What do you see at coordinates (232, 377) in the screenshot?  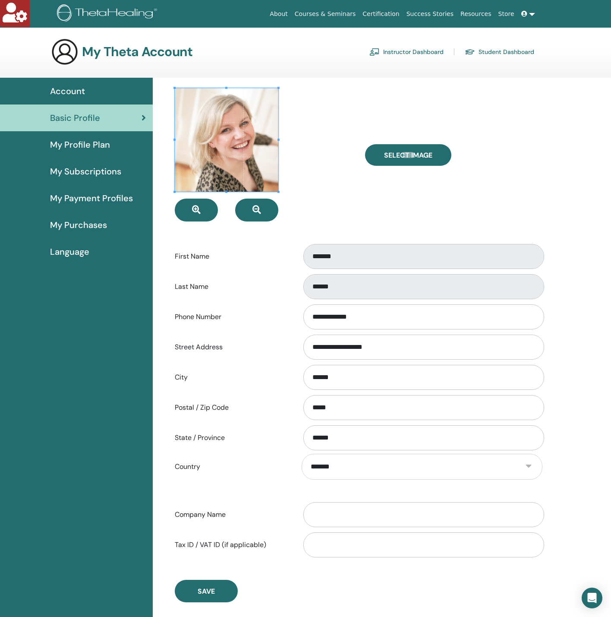 I see `label: City` at bounding box center [232, 377].